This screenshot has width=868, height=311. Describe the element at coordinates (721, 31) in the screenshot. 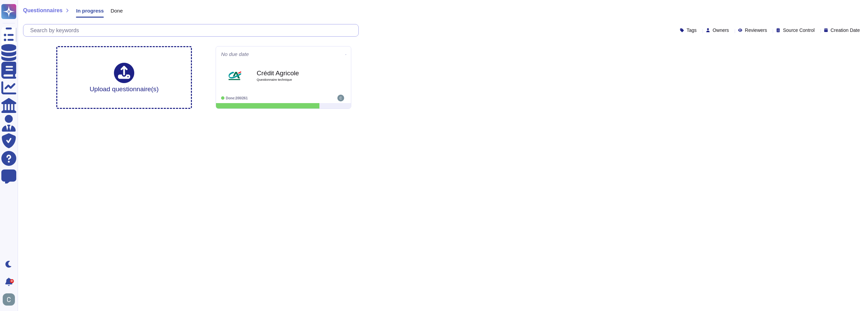

I see `span: Owners` at that location.